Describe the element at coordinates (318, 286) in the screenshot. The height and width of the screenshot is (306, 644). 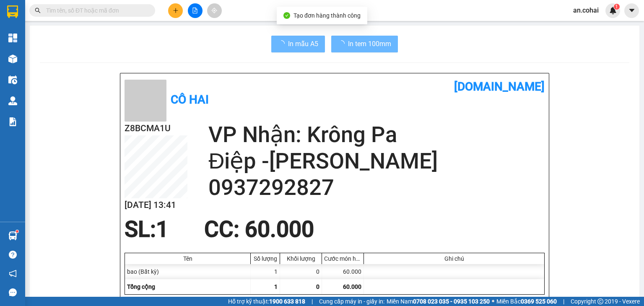
I see `span: 0` at that location.